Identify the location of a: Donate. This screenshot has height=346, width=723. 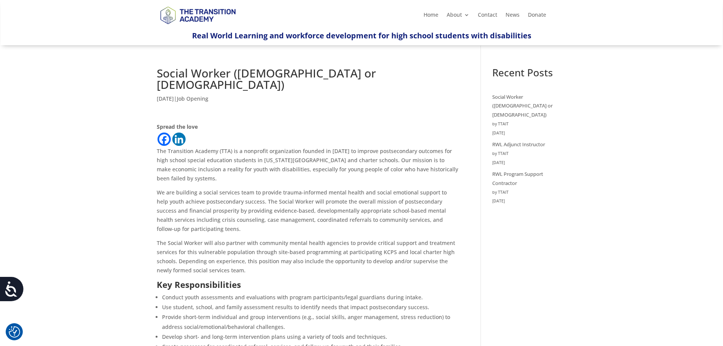
(537, 16).